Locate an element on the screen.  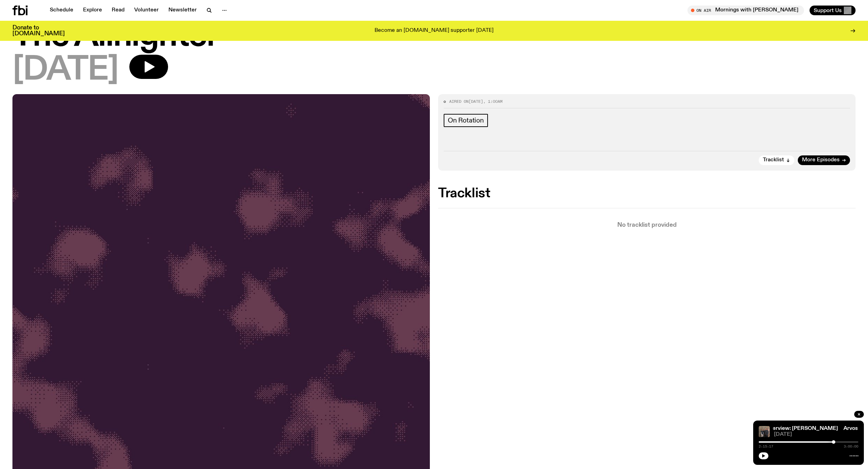
a: Schedule is located at coordinates (62, 10).